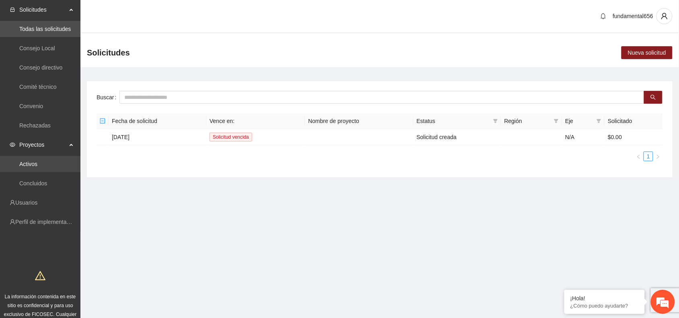  Describe the element at coordinates (256, 121) in the screenshot. I see `th: Vence en:` at that location.